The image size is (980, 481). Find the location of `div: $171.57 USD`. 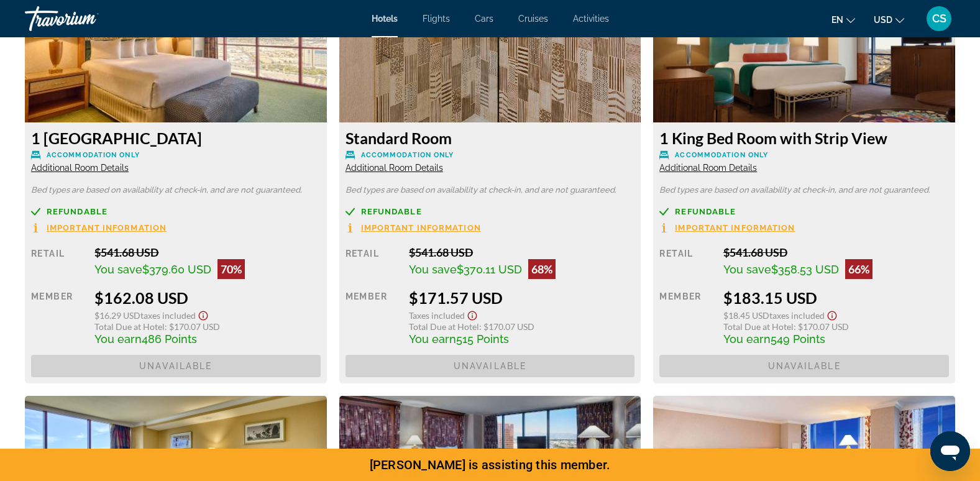

div: $171.57 USD is located at coordinates (522, 298).